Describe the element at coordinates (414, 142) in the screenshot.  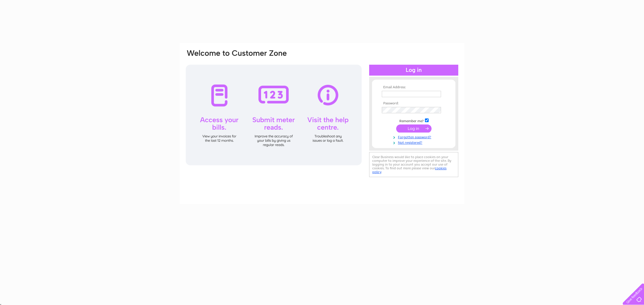
I see `a: Not registered?` at that location.